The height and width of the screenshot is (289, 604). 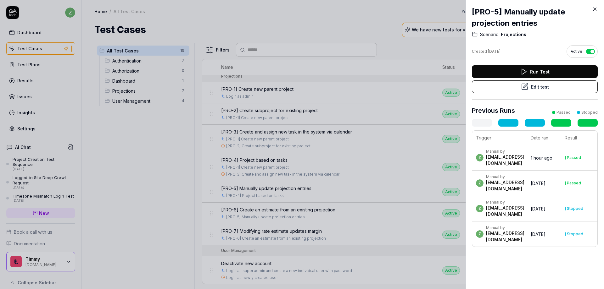 What do you see at coordinates (500, 138) in the screenshot?
I see `th: Trigger` at bounding box center [500, 138].